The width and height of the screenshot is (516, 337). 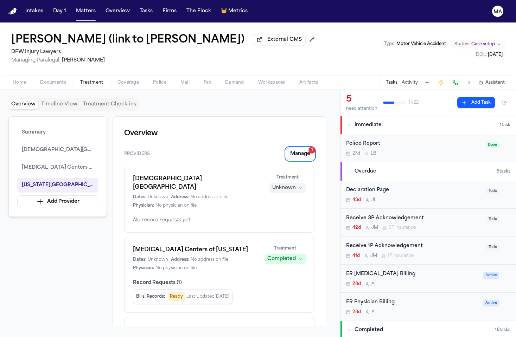 What do you see at coordinates (357, 284) in the screenshot?
I see `span: 28d` at bounding box center [357, 284].